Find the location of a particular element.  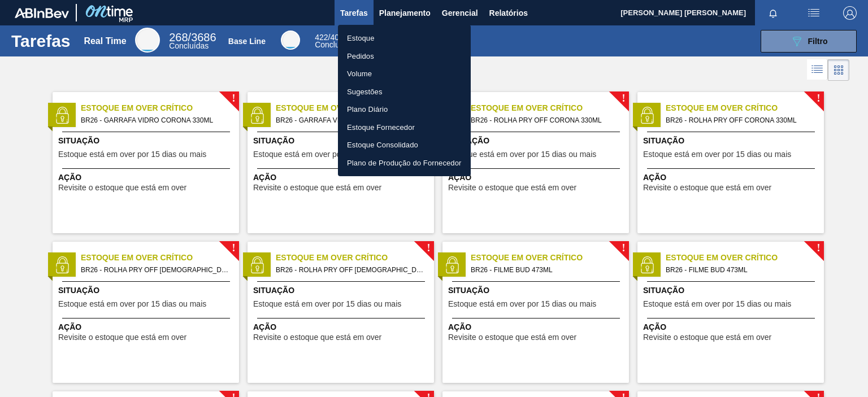

a: Plano Diário is located at coordinates (404, 110).